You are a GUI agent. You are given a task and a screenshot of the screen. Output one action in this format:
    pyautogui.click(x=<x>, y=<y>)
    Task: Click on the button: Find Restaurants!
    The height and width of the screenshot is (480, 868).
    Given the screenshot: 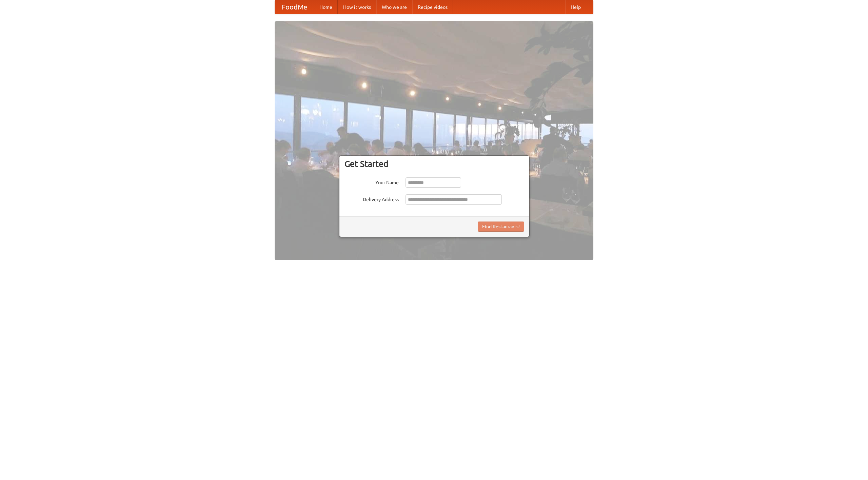 What is the action you would take?
    pyautogui.click(x=501, y=226)
    